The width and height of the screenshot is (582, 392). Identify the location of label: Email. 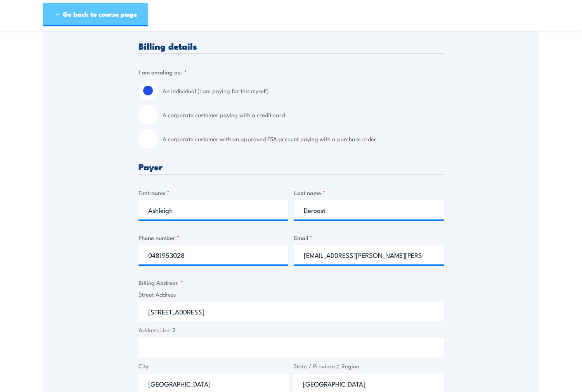
(369, 237).